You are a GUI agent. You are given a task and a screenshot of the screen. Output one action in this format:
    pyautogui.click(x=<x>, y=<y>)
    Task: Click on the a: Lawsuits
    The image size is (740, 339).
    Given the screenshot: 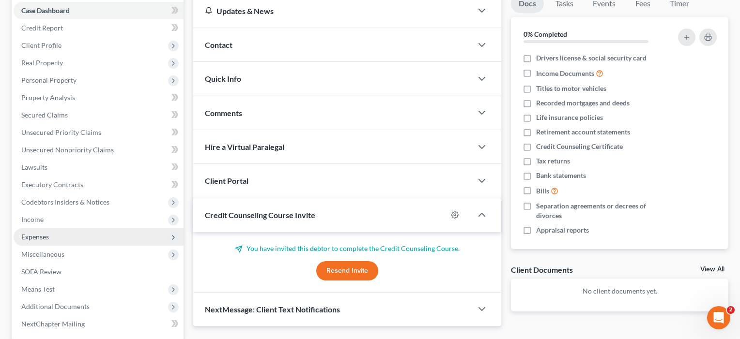 What is the action you would take?
    pyautogui.click(x=98, y=167)
    